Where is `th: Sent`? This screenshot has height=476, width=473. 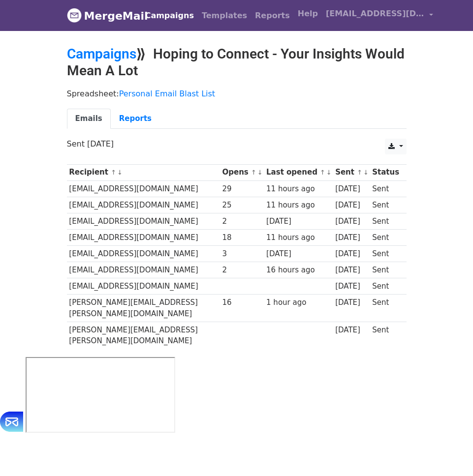
th: Sent is located at coordinates (351, 172).